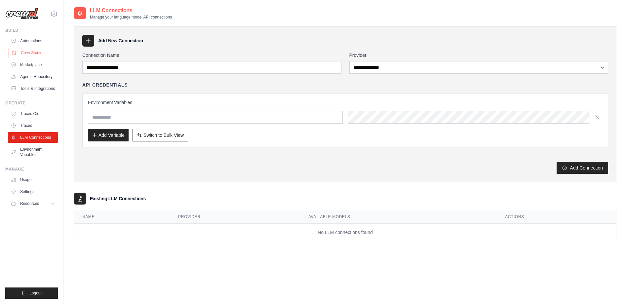 The width and height of the screenshot is (627, 304). Describe the element at coordinates (160, 135) in the screenshot. I see `button: Switch to Bulk View` at that location.